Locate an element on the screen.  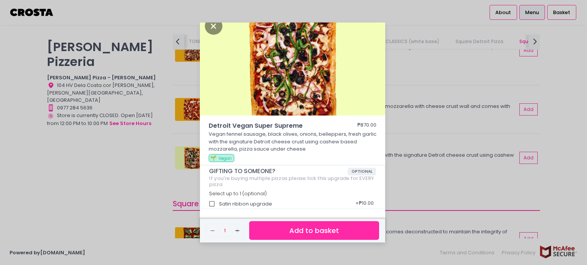
span: Vegan is located at coordinates (225, 159).